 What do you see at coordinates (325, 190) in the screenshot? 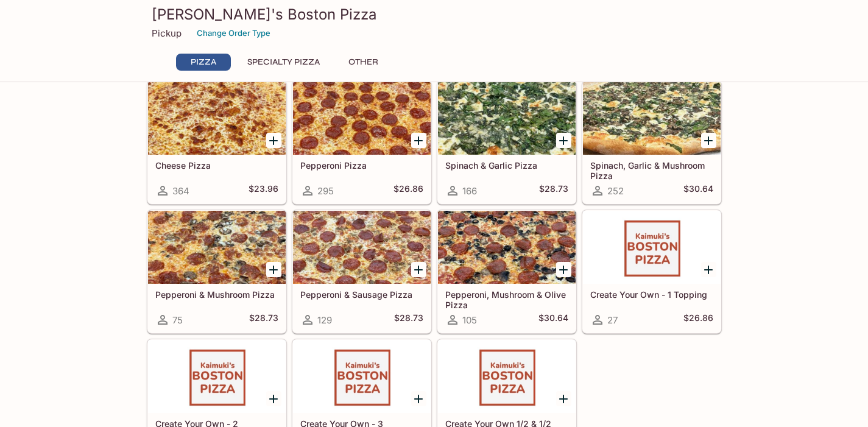
I see `span: 295` at bounding box center [325, 190].